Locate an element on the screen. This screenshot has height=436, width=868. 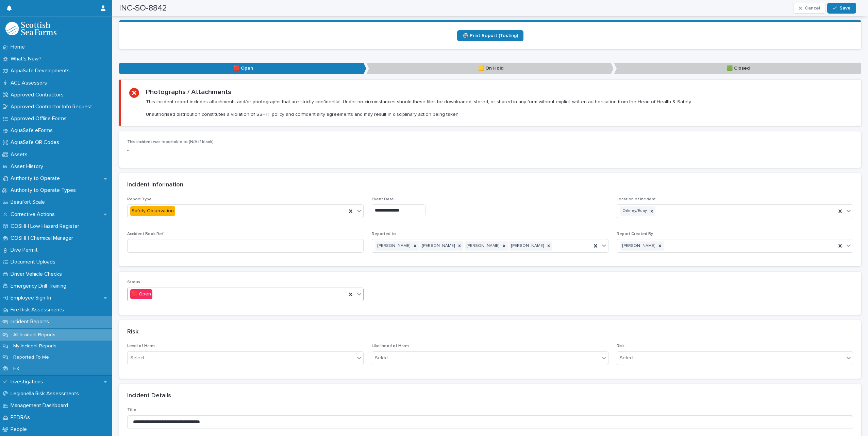
p: People is located at coordinates (20, 429).